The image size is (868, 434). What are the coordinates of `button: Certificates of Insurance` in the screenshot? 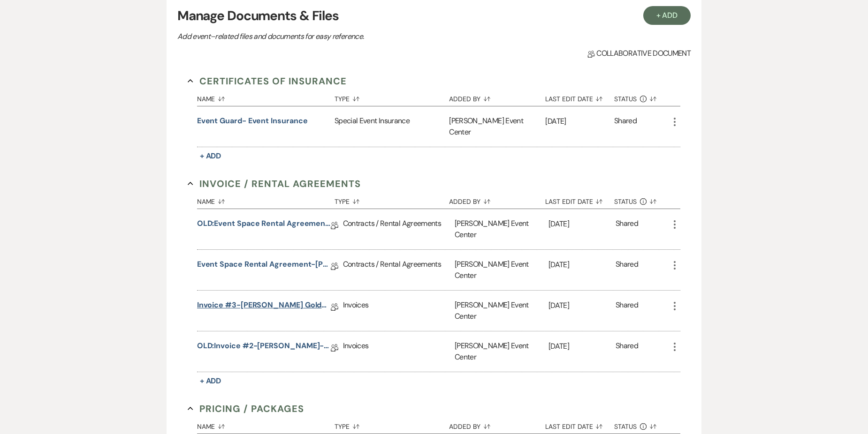 It's located at (267, 81).